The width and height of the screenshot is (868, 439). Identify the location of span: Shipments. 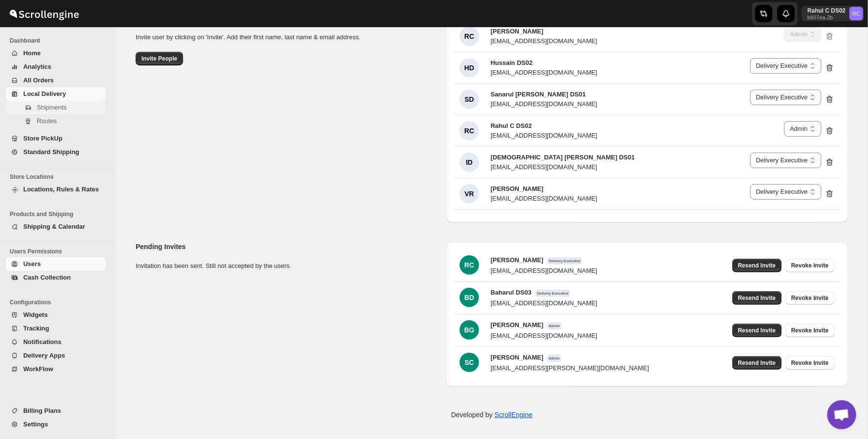
(52, 107).